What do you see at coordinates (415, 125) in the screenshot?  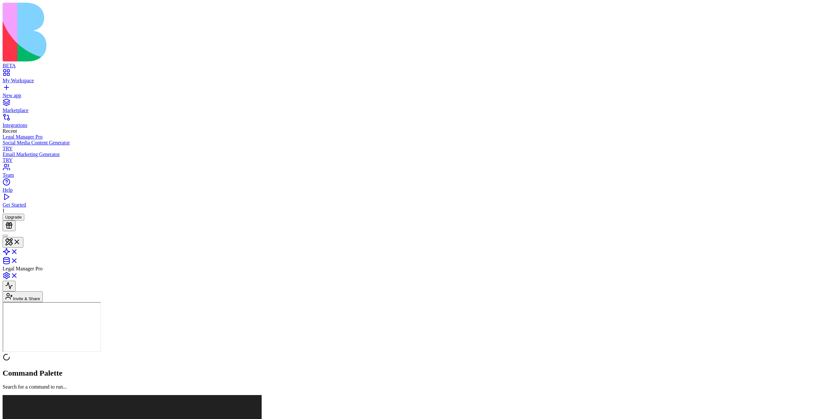 I see `div: Integrations` at bounding box center [415, 125].